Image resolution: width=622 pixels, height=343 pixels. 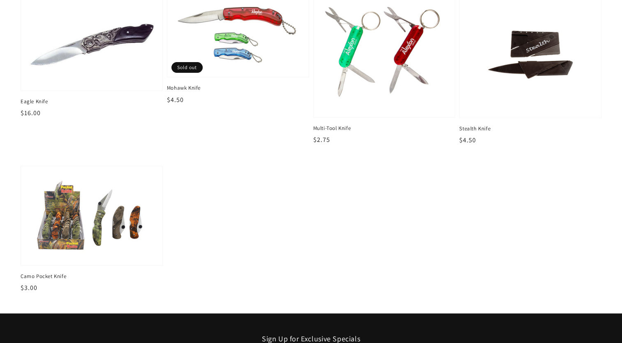 What do you see at coordinates (384, 128) in the screenshot?
I see `span: Multi-Tool Knife` at bounding box center [384, 128].